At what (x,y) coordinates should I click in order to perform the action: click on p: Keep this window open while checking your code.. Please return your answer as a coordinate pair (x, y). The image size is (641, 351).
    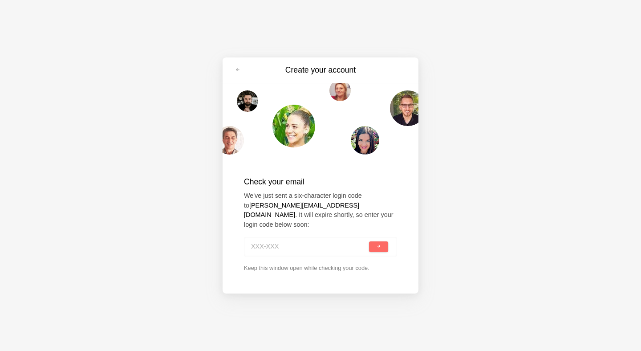
    Looking at the image, I should click on (320, 267).